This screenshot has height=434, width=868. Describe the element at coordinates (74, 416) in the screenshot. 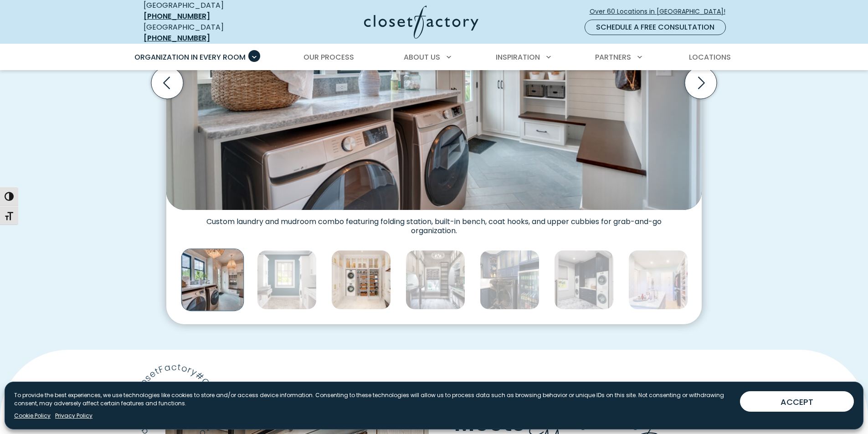

I see `a: Privacy Policy` at that location.